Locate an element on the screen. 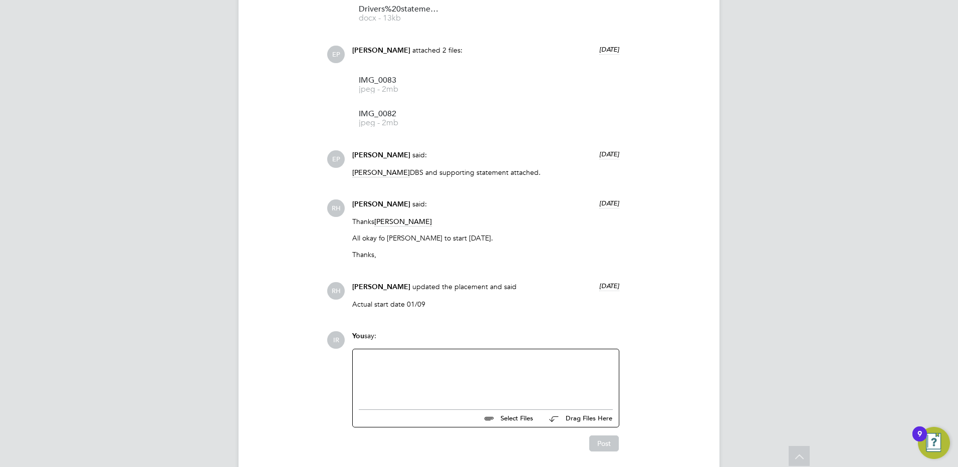  p: DBS and supporting statement attached. is located at coordinates (485, 172).